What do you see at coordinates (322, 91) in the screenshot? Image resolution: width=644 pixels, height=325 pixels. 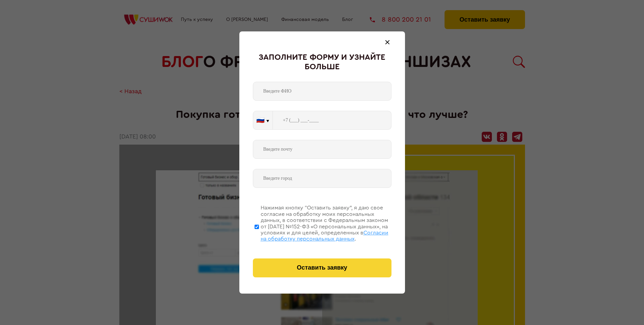 I see `input: Введите ФИО` at bounding box center [322, 91].